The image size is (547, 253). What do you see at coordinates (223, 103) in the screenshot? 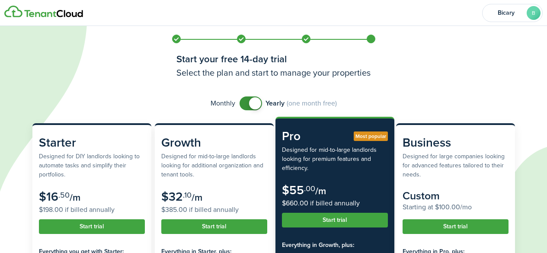
I see `span: Monthly` at bounding box center [223, 103].